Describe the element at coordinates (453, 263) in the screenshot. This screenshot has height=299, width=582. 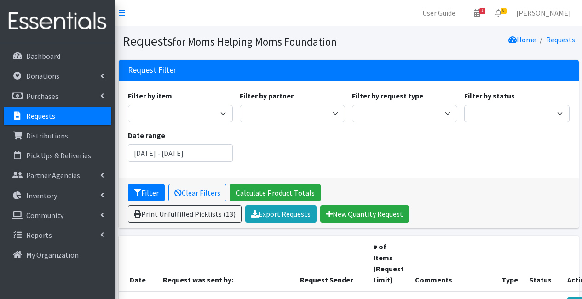
I see `th: Comments` at that location.